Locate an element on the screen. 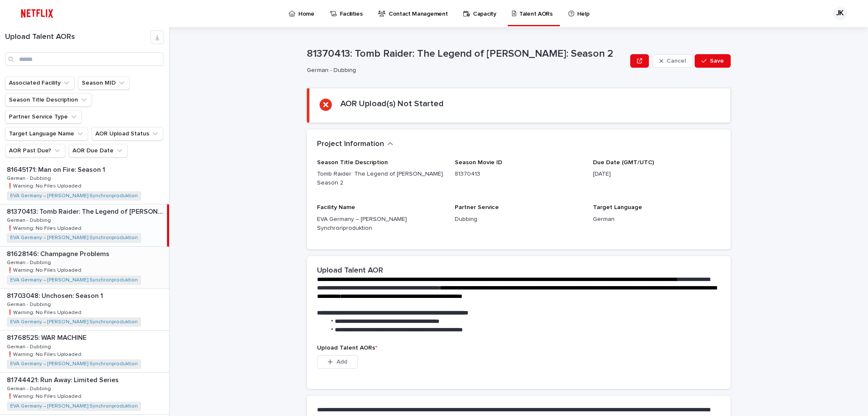  button: Season Title Description is located at coordinates (48, 100).